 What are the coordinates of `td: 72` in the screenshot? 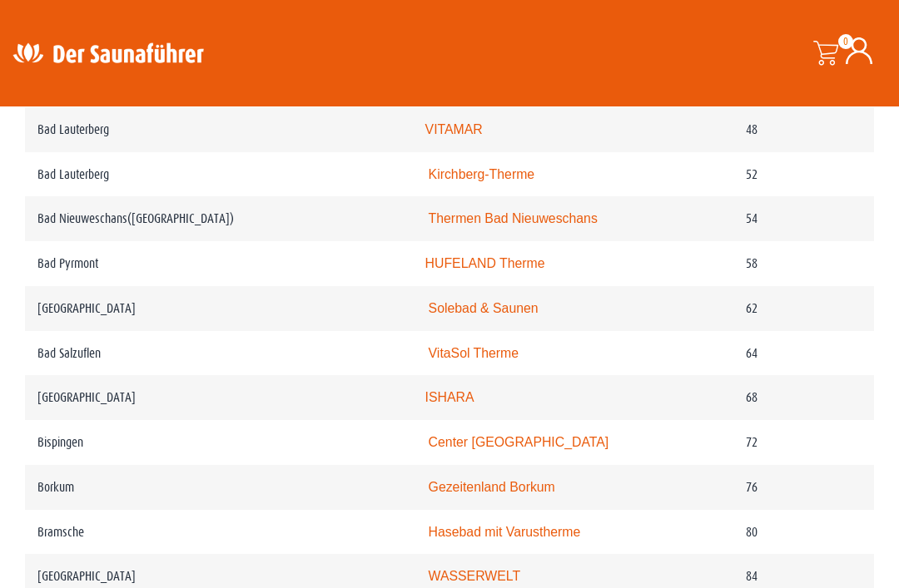 It's located at (803, 443).